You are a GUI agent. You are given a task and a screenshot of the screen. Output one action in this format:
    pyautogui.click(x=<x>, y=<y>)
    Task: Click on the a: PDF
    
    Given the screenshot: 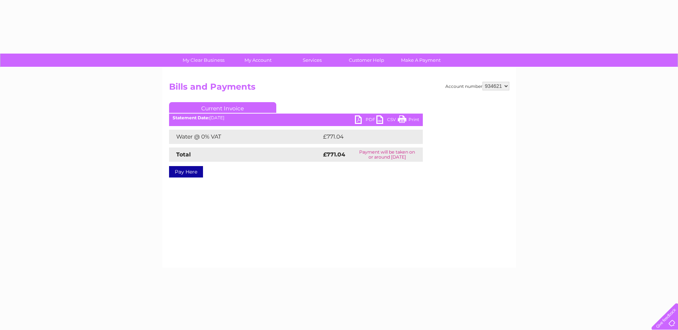 What is the action you would take?
    pyautogui.click(x=366, y=120)
    